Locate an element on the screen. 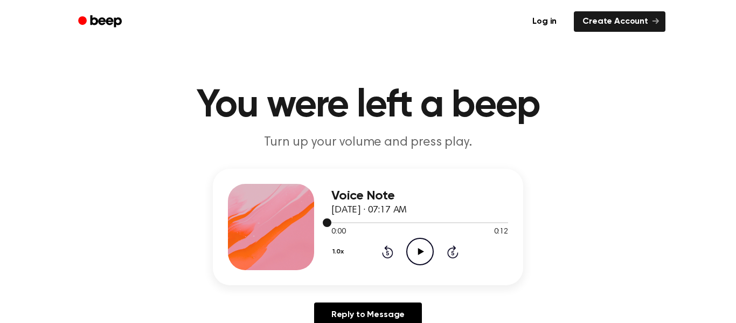  a: Log in is located at coordinates (545, 22).